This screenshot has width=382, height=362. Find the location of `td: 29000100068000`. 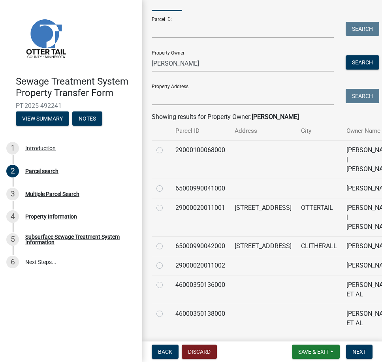

td: 29000100068000 is located at coordinates (200, 159).